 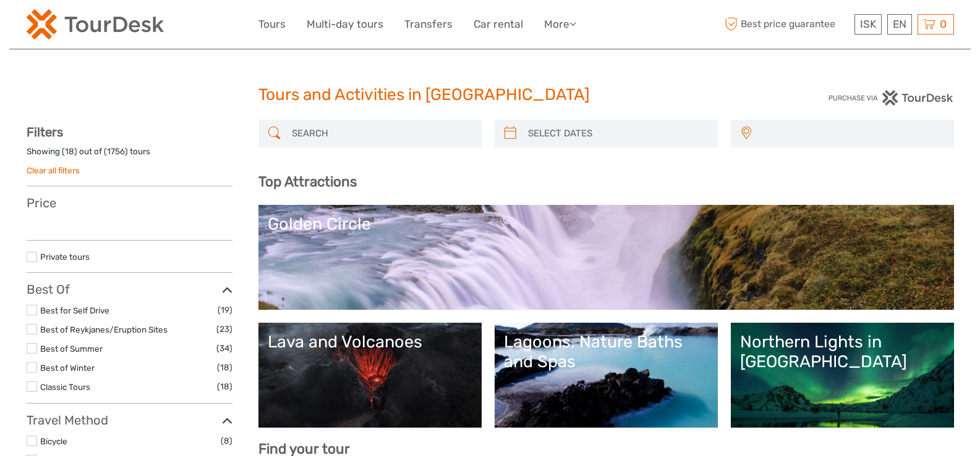 What do you see at coordinates (370, 342) in the screenshot?
I see `div: Lava and Volcanoes` at bounding box center [370, 342].